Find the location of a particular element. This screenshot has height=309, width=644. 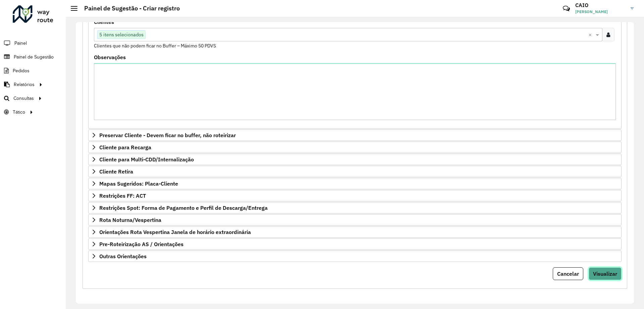

a: Restrições Spot: Forma de Pagamento e Perfil de Descarga/Entrega is located at coordinates (355, 208).